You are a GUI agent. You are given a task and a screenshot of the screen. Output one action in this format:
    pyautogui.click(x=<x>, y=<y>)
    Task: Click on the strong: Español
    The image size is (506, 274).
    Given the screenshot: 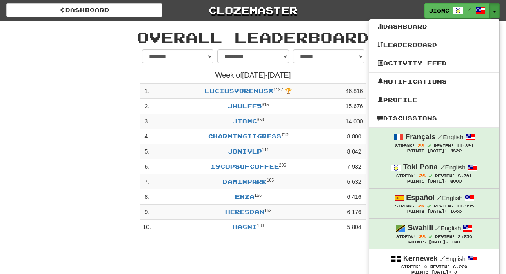 What is the action you would take?
    pyautogui.click(x=420, y=197)
    